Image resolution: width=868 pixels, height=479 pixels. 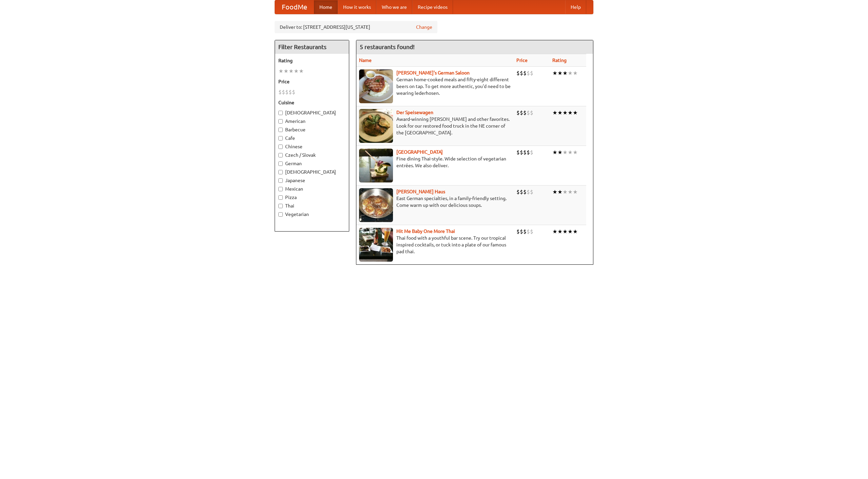 What do you see at coordinates (376, 165) in the screenshot?
I see `img: satay.jpg` at bounding box center [376, 165].